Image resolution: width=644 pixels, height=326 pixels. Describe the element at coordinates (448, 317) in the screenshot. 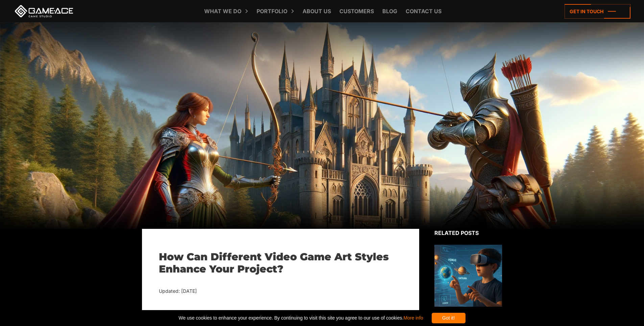

I see `div: Got it!` at that location.